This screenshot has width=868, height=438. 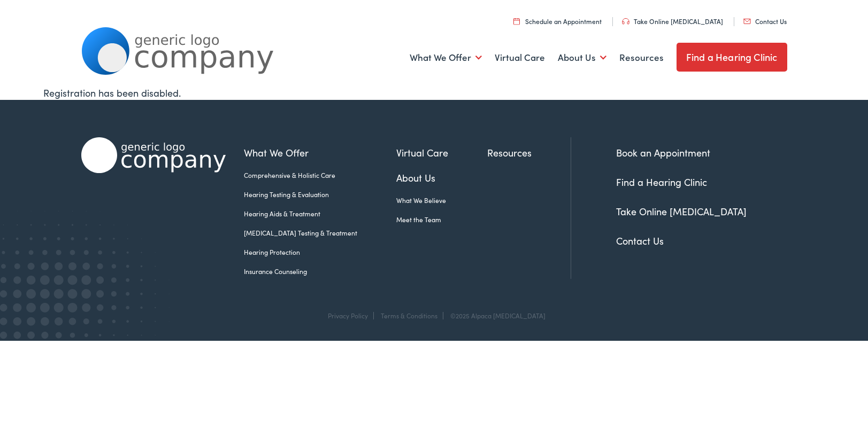 What do you see at coordinates (320, 252) in the screenshot?
I see `a: Hearing Protection` at bounding box center [320, 252].